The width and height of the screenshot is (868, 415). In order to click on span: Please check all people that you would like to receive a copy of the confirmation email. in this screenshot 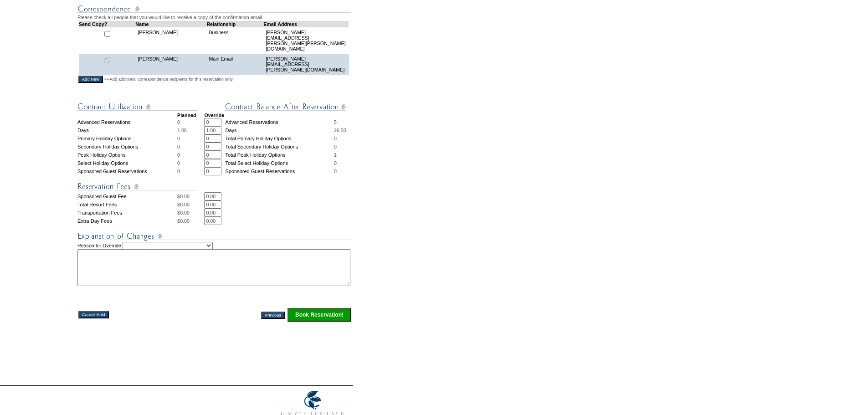, I will do `click(170, 17)`.